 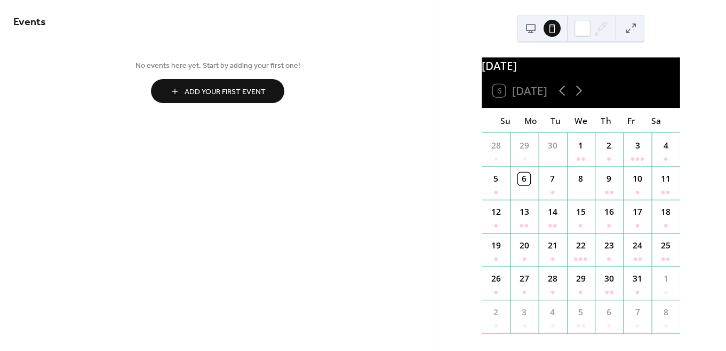 What do you see at coordinates (666, 212) in the screenshot?
I see `div: 18` at bounding box center [666, 212].